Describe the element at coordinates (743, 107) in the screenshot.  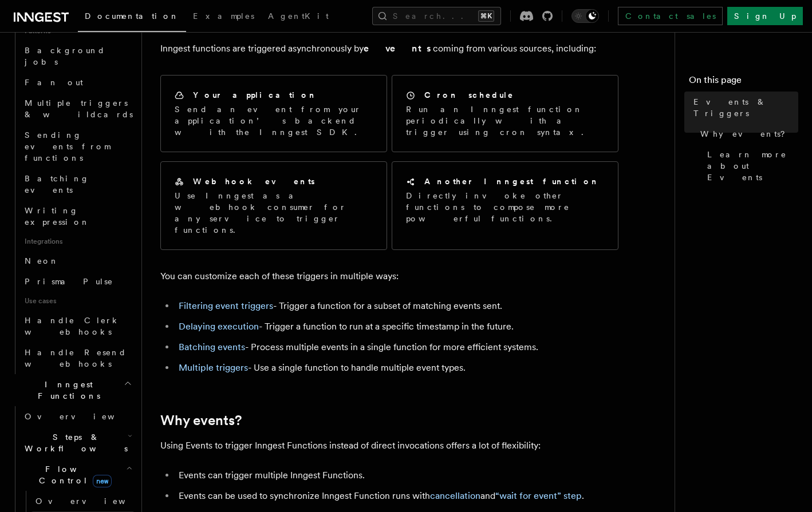
I see `a: Events & Triggers` at that location.